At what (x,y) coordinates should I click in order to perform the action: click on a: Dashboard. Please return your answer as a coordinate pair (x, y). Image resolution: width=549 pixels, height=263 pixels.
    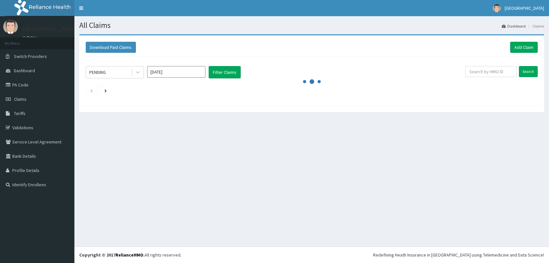
    Looking at the image, I should click on (514, 26).